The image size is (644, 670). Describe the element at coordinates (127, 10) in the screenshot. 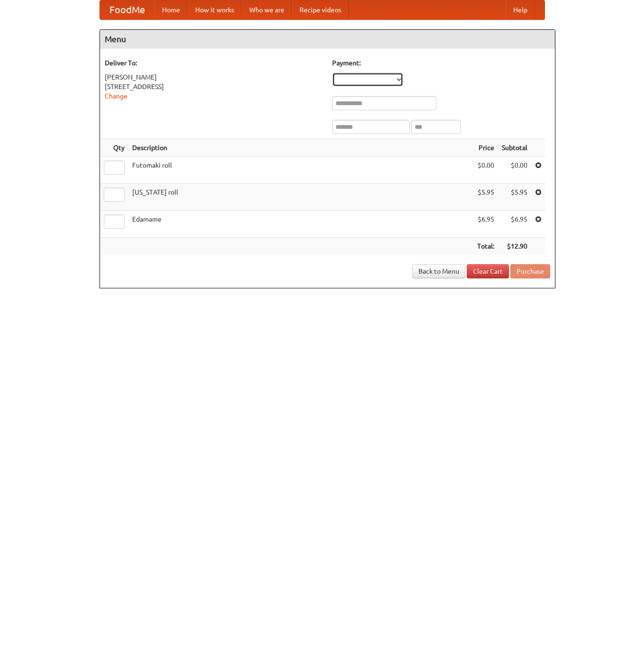

I see `a: FoodMe` at that location.